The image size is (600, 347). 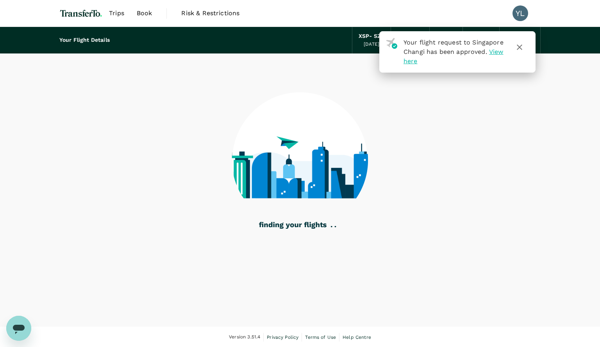 I want to click on img: flight-approved, so click(x=392, y=43).